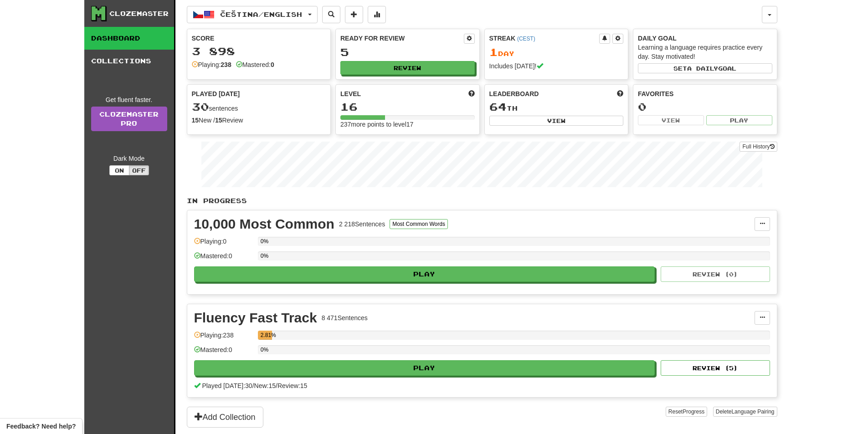 This screenshot has width=868, height=434. Describe the element at coordinates (331, 15) in the screenshot. I see `button: Search sentences` at that location.